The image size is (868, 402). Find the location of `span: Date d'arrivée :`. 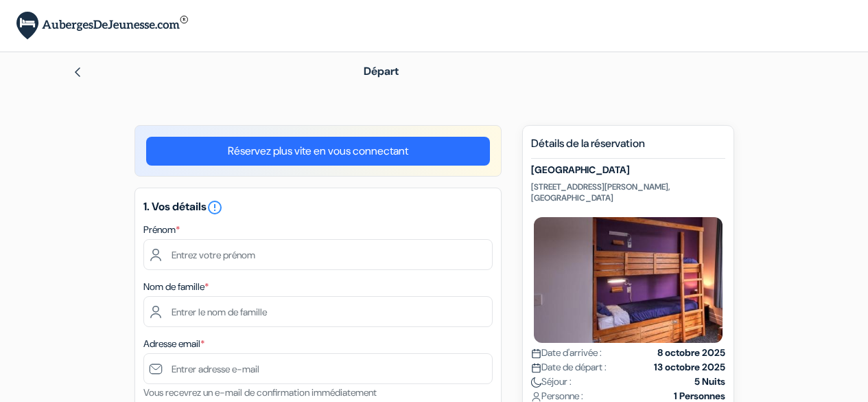

span: Date d'arrivée : is located at coordinates (566, 352).